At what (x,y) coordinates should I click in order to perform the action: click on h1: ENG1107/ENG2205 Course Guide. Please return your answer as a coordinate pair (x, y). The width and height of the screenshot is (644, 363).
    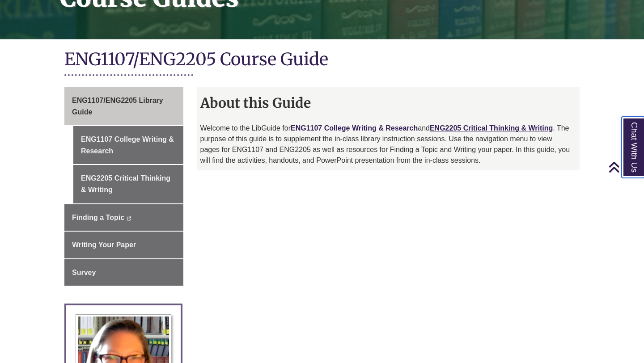
    Looking at the image, I should click on (322, 60).